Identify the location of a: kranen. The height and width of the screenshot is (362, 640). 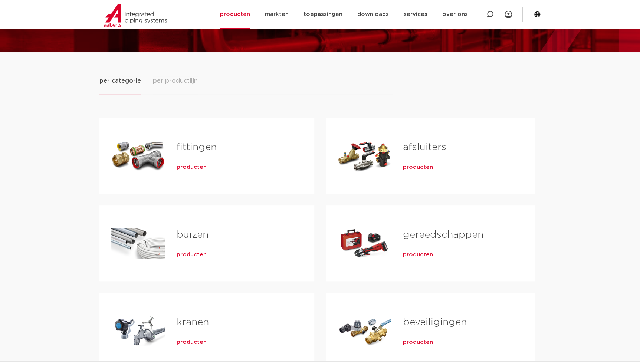
(193, 322).